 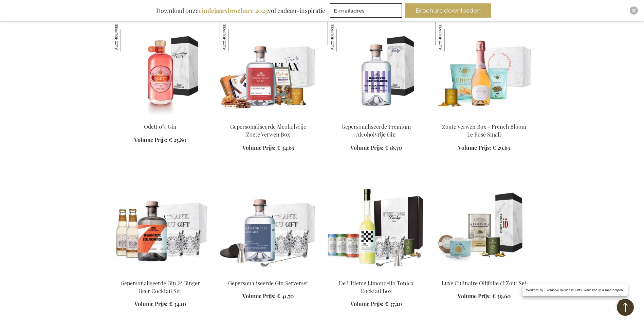 What do you see at coordinates (450, 37) in the screenshot?
I see `img: Zoute Verwen Box - French Bloom Le Rosé Small` at bounding box center [450, 37].